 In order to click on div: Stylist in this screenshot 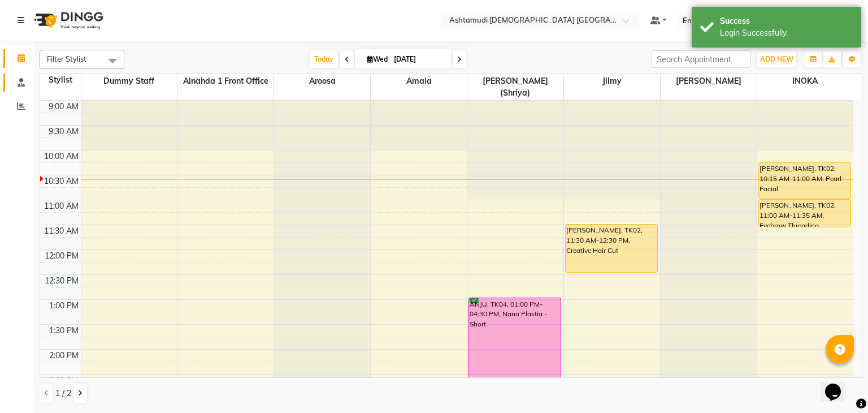, I will do `click(60, 80)`.